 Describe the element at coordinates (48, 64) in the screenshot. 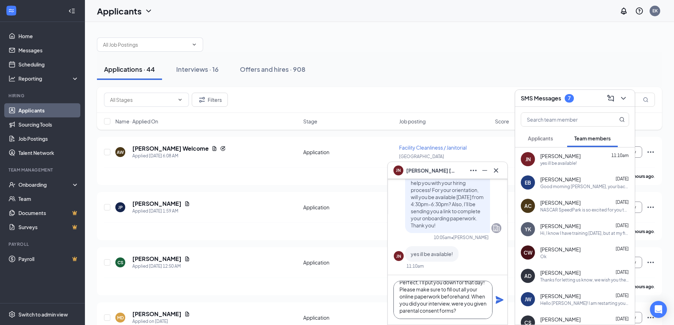

I see `a: Scheduling` at that location.